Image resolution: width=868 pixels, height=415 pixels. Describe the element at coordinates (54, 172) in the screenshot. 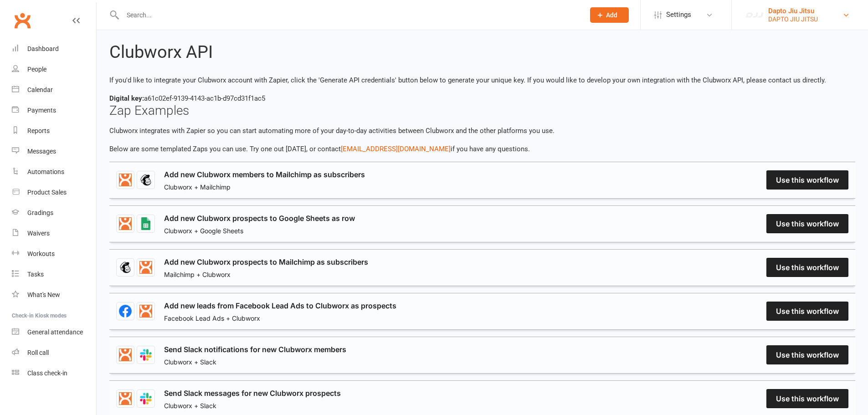

I see `a: Automations` at that location.